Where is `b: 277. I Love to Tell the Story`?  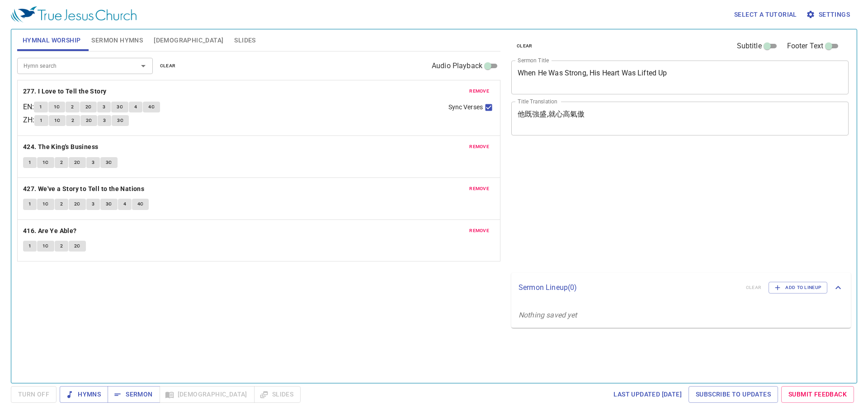 b: 277. I Love to Tell the Story is located at coordinates (65, 91).